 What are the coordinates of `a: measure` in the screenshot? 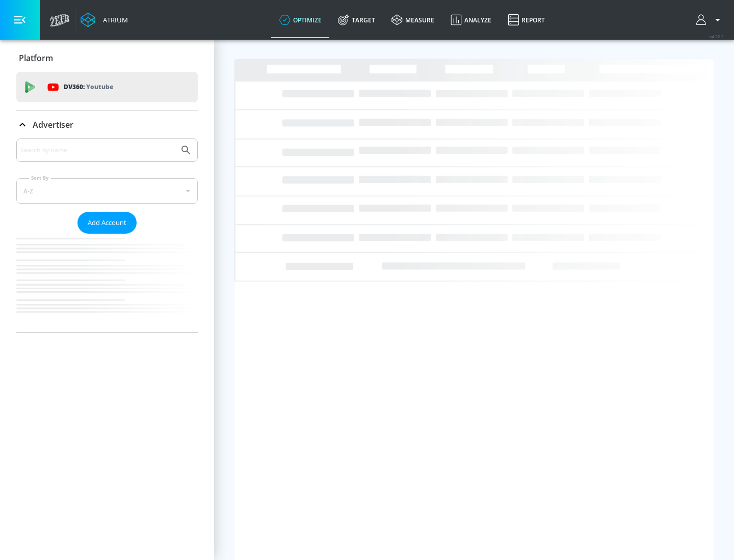 It's located at (413, 20).